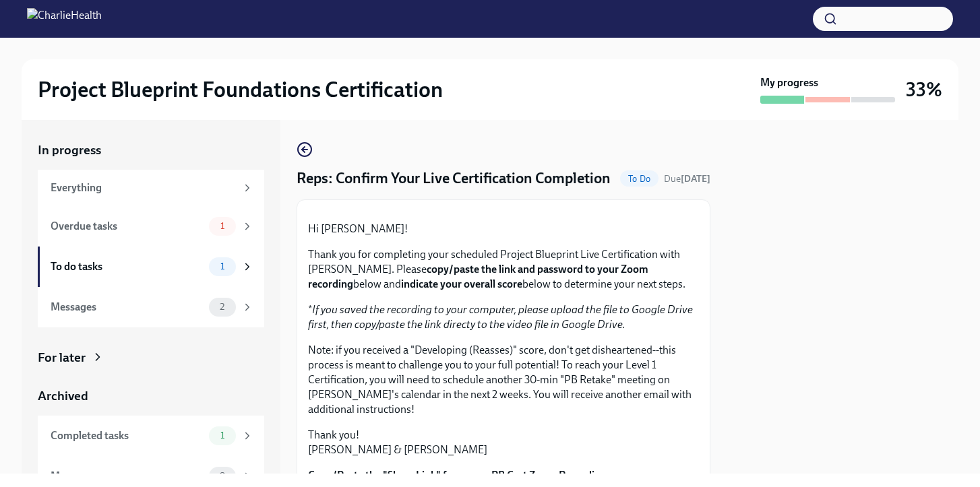 The image size is (980, 487). Describe the element at coordinates (143, 188) in the screenshot. I see `div: Everything` at that location.